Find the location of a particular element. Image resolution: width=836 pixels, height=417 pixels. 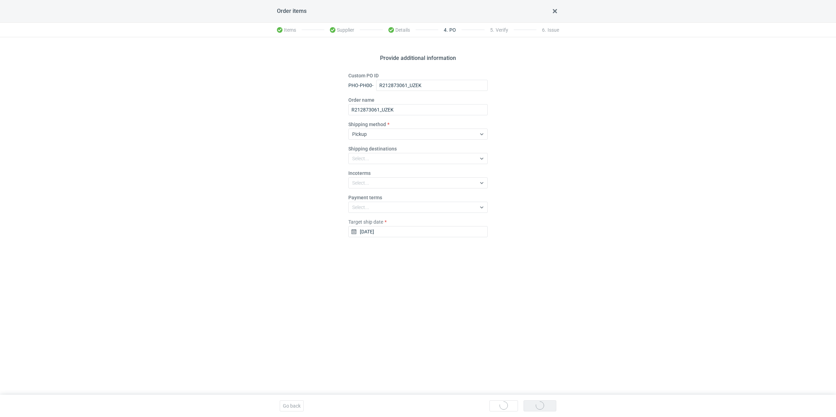

span: 4 . is located at coordinates (446, 30).